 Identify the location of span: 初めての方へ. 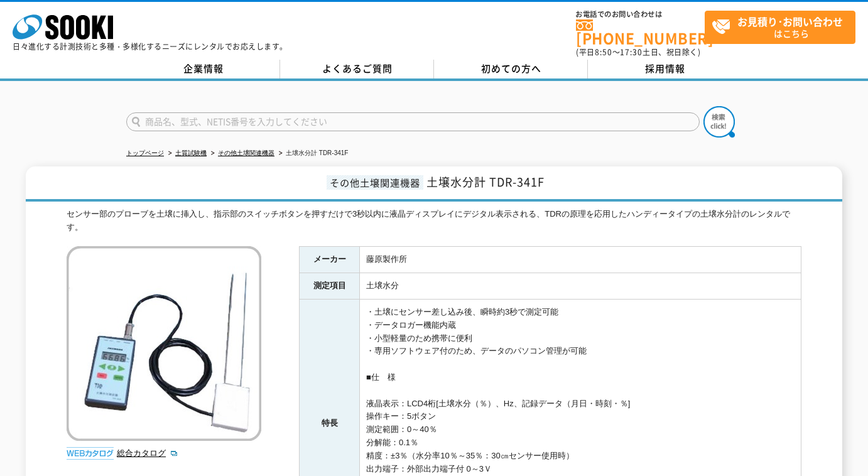
(511, 68).